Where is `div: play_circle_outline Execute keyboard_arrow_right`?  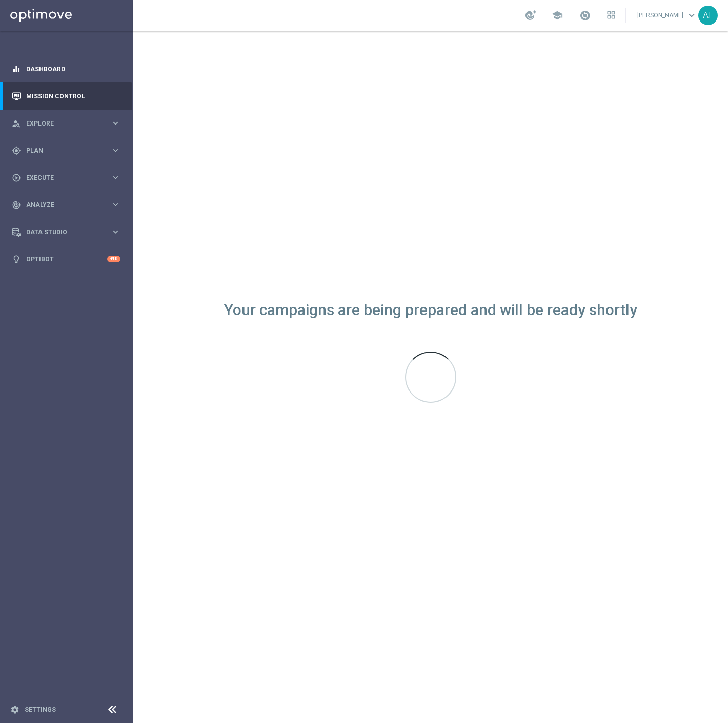
div: play_circle_outline Execute keyboard_arrow_right is located at coordinates (66, 177).